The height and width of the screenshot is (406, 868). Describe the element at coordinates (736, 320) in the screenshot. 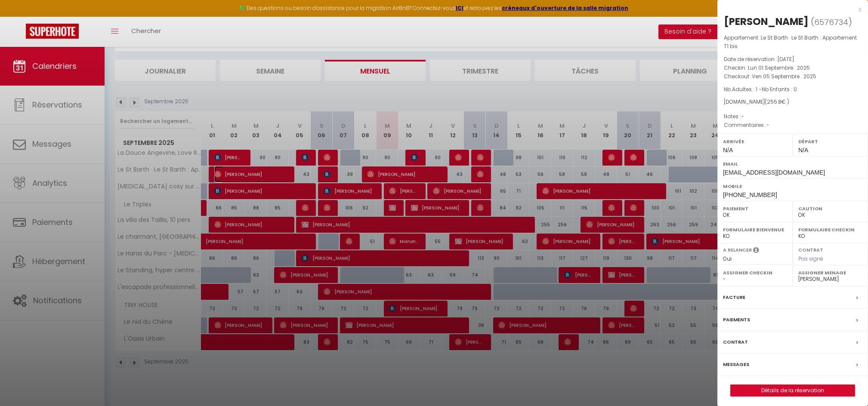

I see `label: Paiements` at that location.